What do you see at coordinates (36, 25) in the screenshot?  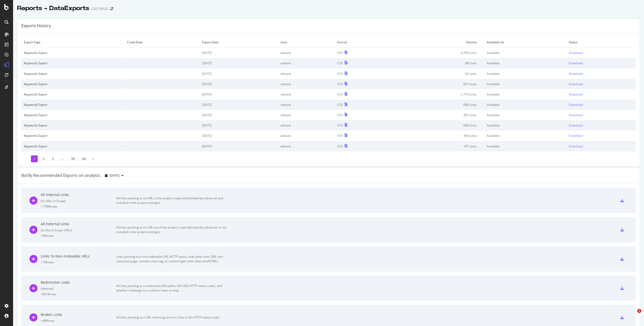 I see `div: Exports History` at bounding box center [36, 25].